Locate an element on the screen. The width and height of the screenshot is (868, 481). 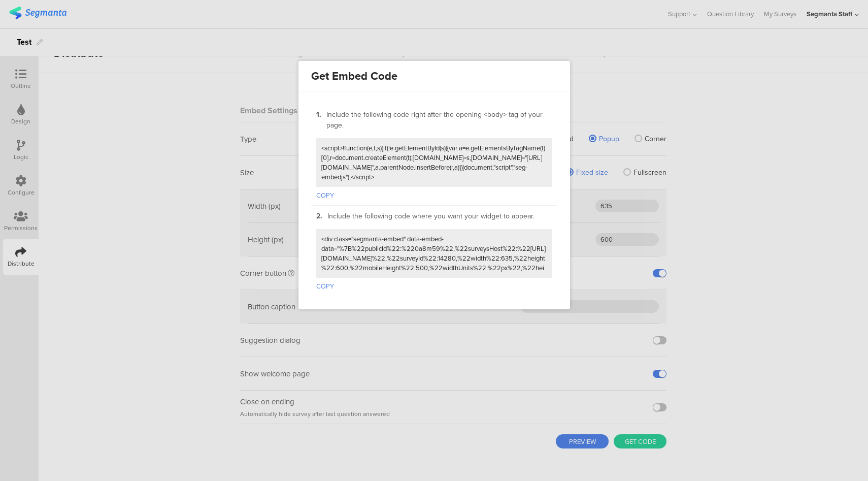
div: 1. is located at coordinates (319, 120).